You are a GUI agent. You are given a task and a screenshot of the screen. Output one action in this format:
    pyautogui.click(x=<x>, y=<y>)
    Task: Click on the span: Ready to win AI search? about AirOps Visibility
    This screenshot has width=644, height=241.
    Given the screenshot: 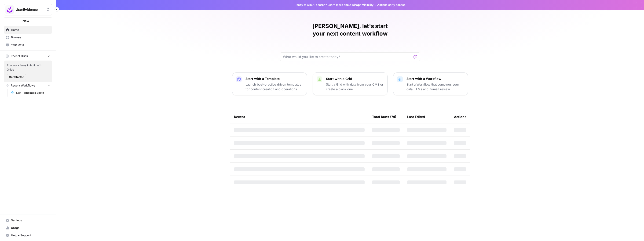 What is the action you would take?
    pyautogui.click(x=334, y=5)
    